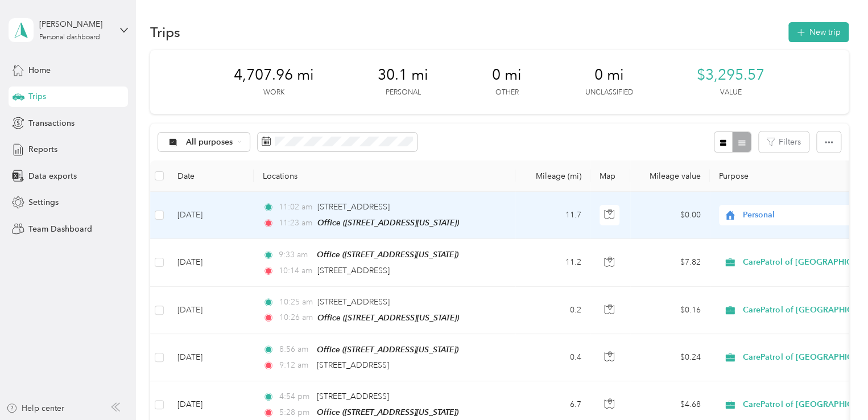 The height and width of the screenshot is (420, 868). What do you see at coordinates (295, 365) in the screenshot?
I see `span: 9:12 am` at bounding box center [295, 365].